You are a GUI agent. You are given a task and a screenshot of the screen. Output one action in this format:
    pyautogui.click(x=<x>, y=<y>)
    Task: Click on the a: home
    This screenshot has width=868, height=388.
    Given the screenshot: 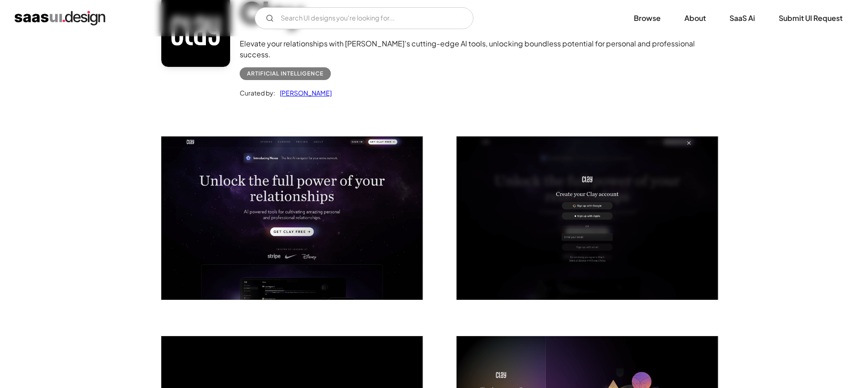 What is the action you would take?
    pyautogui.click(x=60, y=18)
    